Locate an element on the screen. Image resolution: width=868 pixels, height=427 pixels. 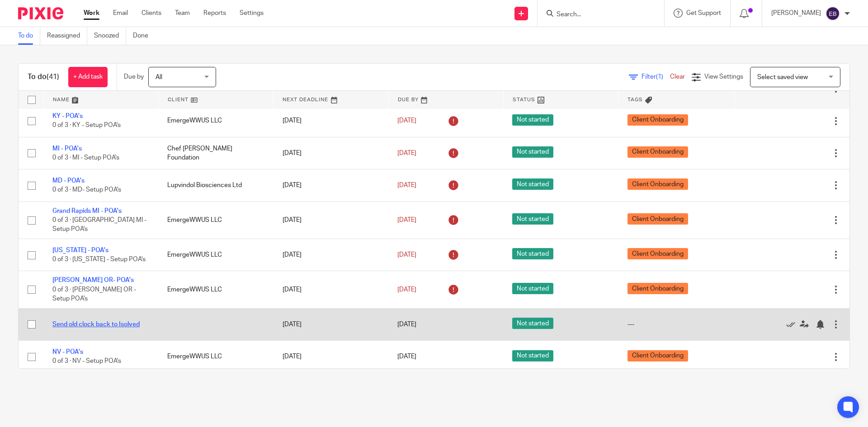
span: View Settings is located at coordinates (724, 77).